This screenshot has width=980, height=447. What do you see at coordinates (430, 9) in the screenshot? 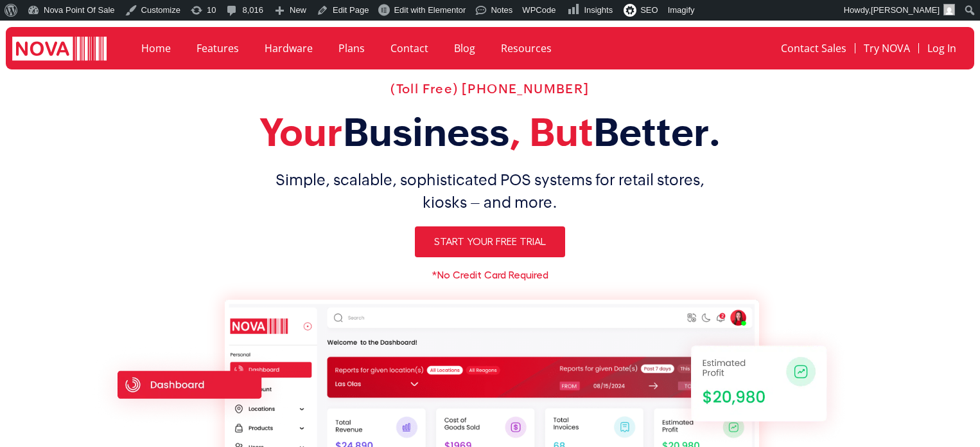
I see `span: Edit with Elementor` at bounding box center [430, 9].